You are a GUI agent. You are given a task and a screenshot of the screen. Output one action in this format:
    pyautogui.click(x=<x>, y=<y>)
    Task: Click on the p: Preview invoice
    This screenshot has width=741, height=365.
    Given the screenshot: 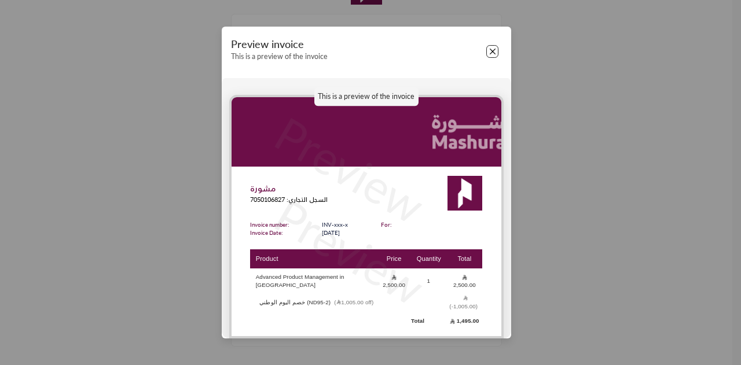 What is the action you would take?
    pyautogui.click(x=279, y=45)
    